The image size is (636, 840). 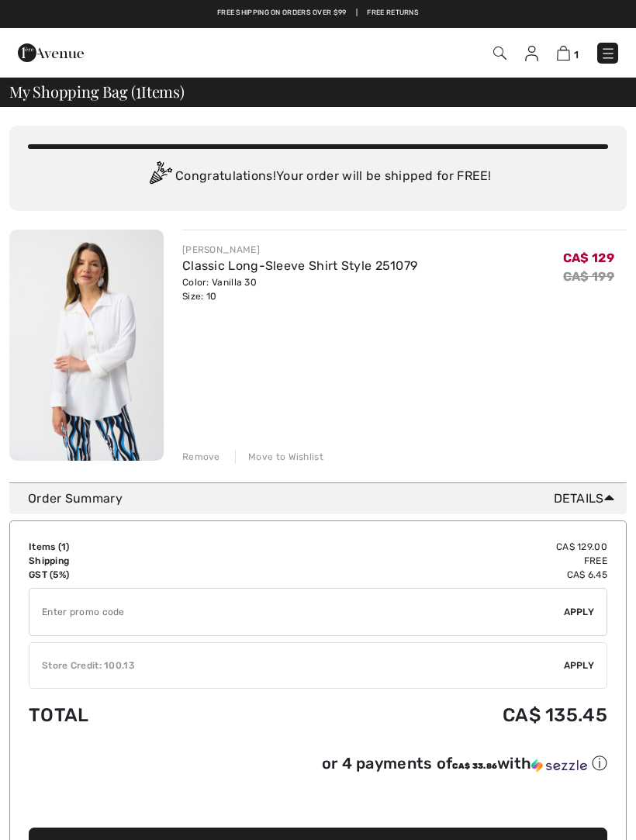 I want to click on span: CA$ 129, so click(x=589, y=257).